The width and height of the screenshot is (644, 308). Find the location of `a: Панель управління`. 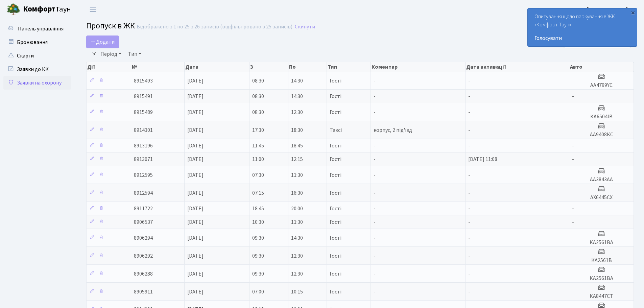

a: Панель управління is located at coordinates (37, 29).